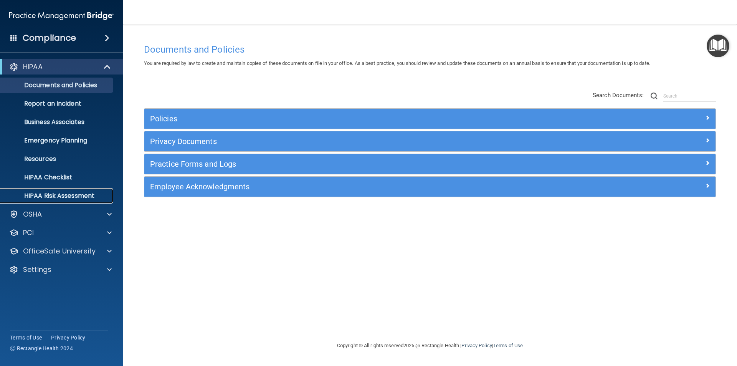  What do you see at coordinates (49, 38) in the screenshot?
I see `h4: Compliance` at bounding box center [49, 38].